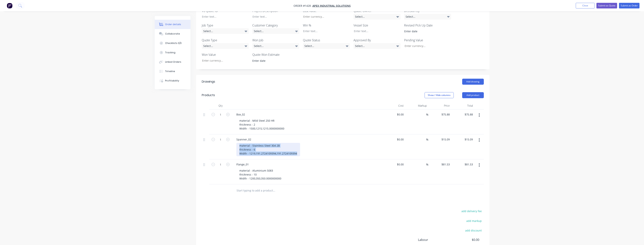 The height and width of the screenshot is (245, 644). I want to click on button: Add product, so click(473, 95).